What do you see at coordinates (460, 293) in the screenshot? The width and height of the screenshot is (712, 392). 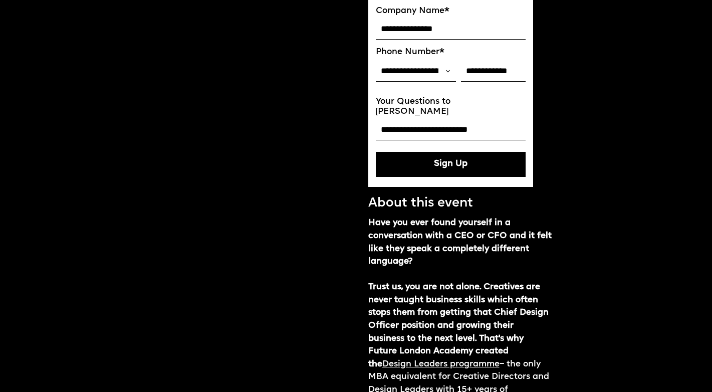 I see `strong: Have you ever found yourself in a conversation with a CEO or CFO and it felt like they speak a co...` at bounding box center [460, 293].